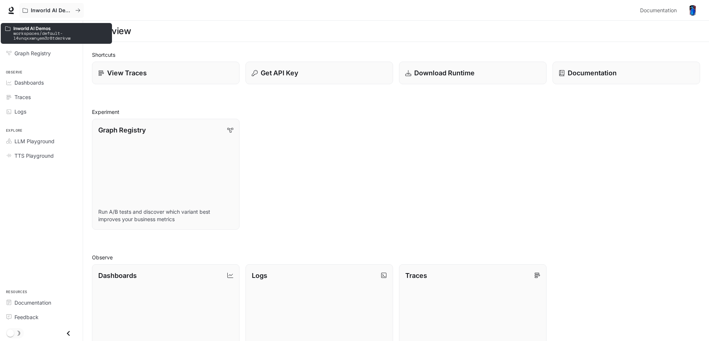  What do you see at coordinates (260, 275) in the screenshot?
I see `p: Logs` at bounding box center [260, 275].